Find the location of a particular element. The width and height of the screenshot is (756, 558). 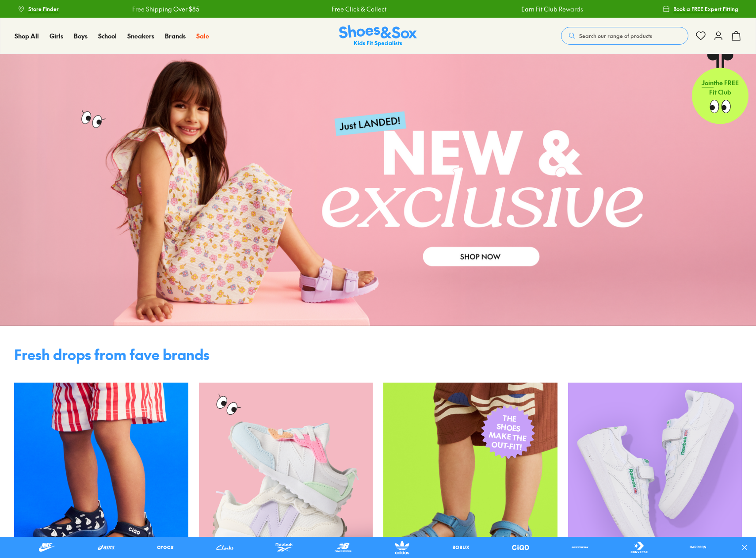

a: Earn Fit Club Rewards is located at coordinates (552, 9).